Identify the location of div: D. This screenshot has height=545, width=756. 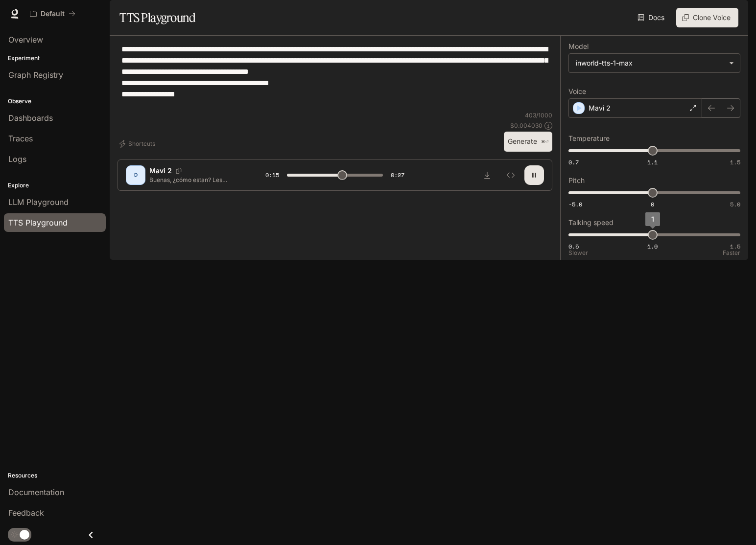
(135, 175).